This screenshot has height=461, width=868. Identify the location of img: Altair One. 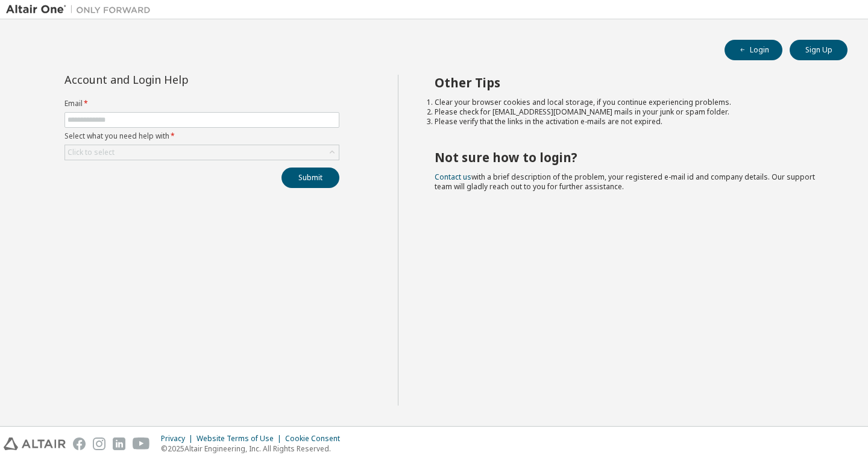
(81, 9).